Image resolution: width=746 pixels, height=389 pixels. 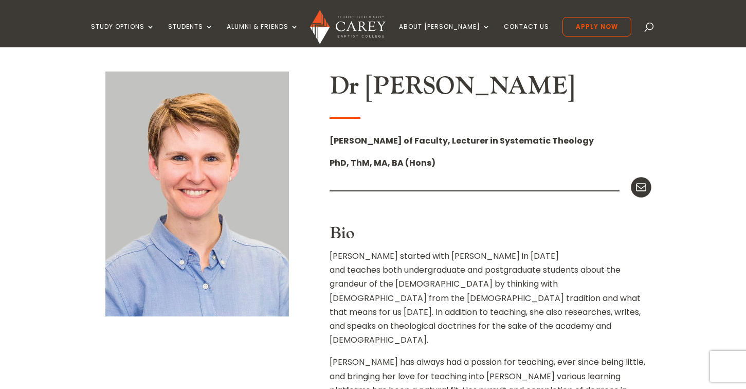 I want to click on a: Contact Us, so click(x=527, y=35).